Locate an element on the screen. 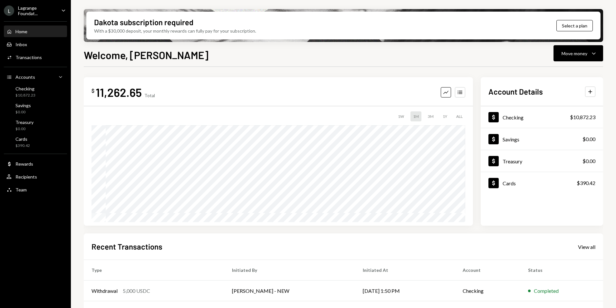  div: 1M is located at coordinates (416, 116).